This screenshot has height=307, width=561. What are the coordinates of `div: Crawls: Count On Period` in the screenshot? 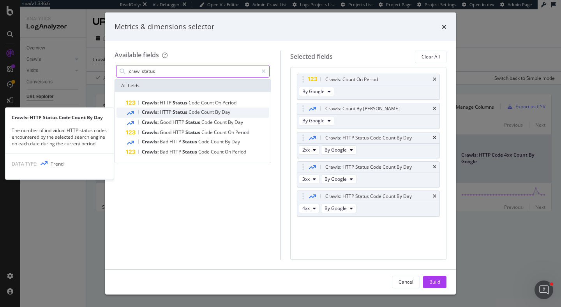 It's located at (351, 79).